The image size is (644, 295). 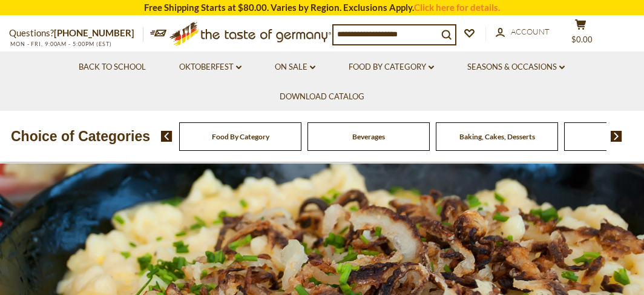 I want to click on span: Baking, Cakes, Desserts, so click(x=497, y=136).